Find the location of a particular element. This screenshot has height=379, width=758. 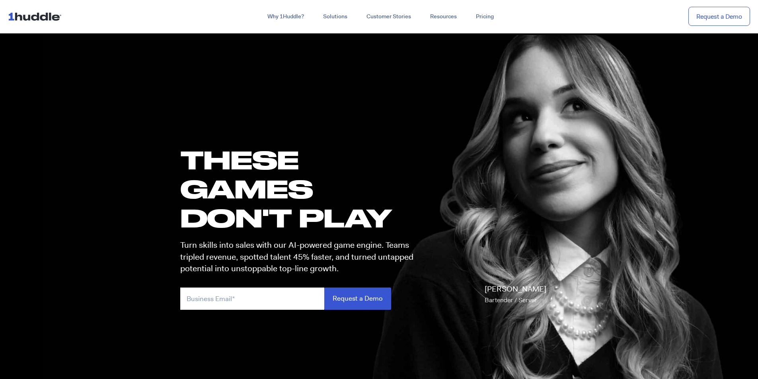

input: Business Email* is located at coordinates (252, 298).